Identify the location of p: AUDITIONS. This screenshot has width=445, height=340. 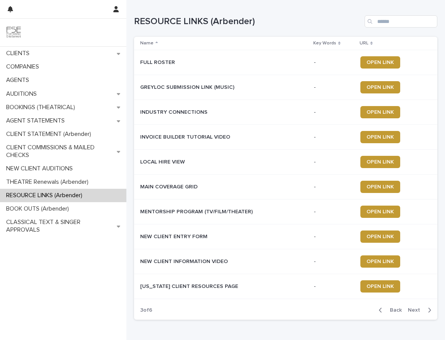
(23, 94).